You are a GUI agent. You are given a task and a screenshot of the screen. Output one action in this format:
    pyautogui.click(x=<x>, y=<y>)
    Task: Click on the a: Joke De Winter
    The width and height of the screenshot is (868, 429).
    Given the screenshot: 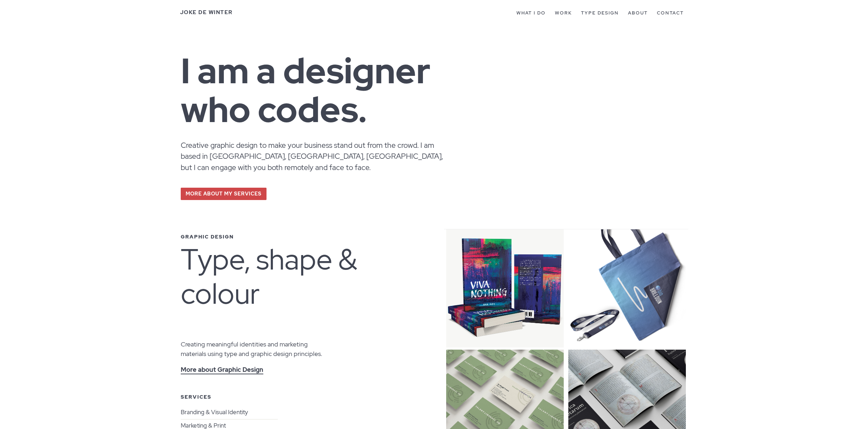 What is the action you would take?
    pyautogui.click(x=206, y=12)
    